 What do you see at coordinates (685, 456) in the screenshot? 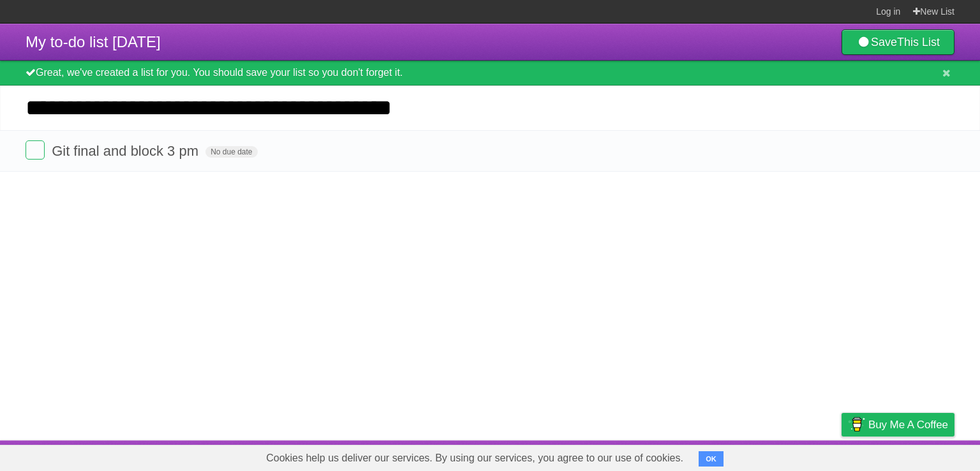
I see `a: About` at bounding box center [685, 456].